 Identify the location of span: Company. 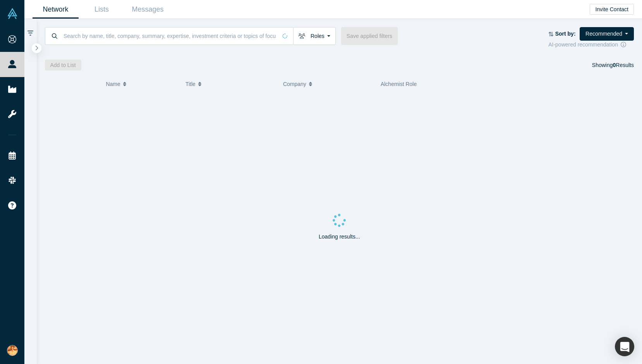
(294, 84).